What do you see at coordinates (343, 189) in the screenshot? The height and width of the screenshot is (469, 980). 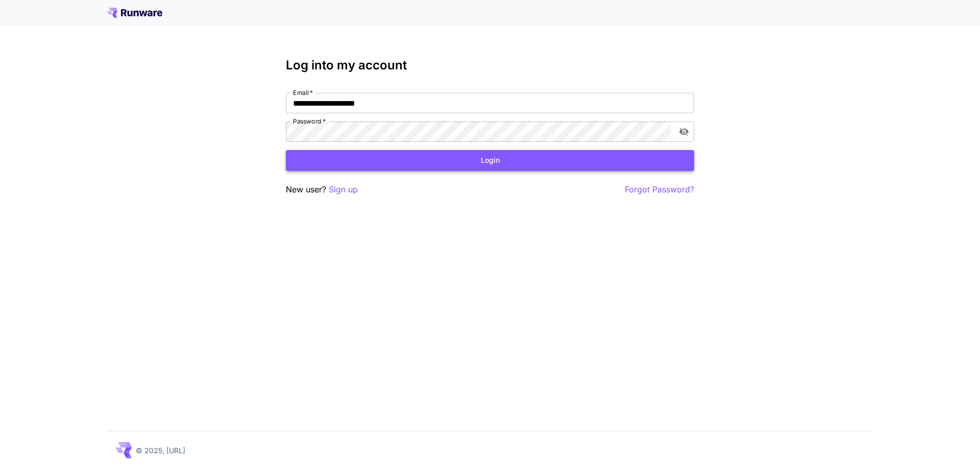 I see `button: Sign up` at bounding box center [343, 189].